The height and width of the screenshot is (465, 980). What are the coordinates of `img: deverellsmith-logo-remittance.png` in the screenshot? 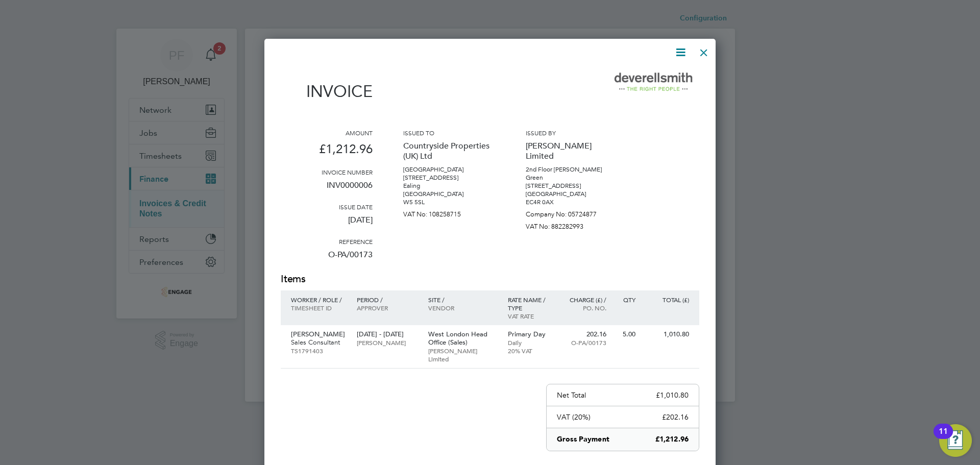 It's located at (654, 81).